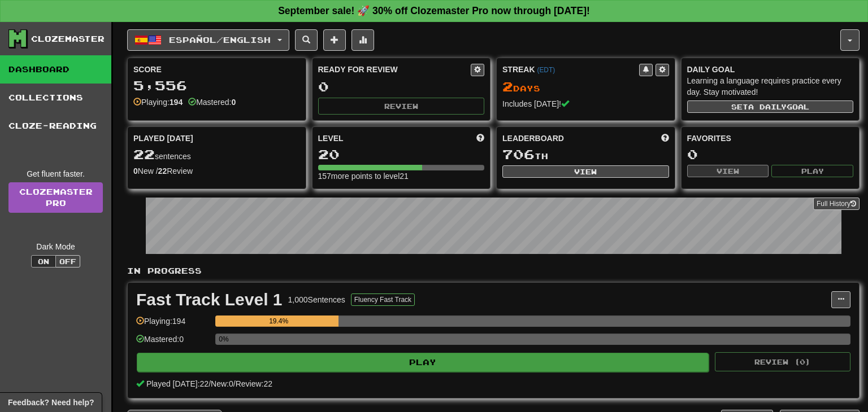  What do you see at coordinates (253, 384) in the screenshot?
I see `span: Review: 22` at bounding box center [253, 384].